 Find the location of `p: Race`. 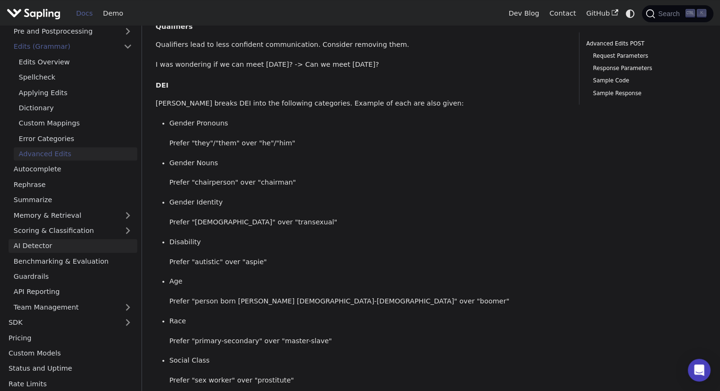

p: Race is located at coordinates (367, 321).